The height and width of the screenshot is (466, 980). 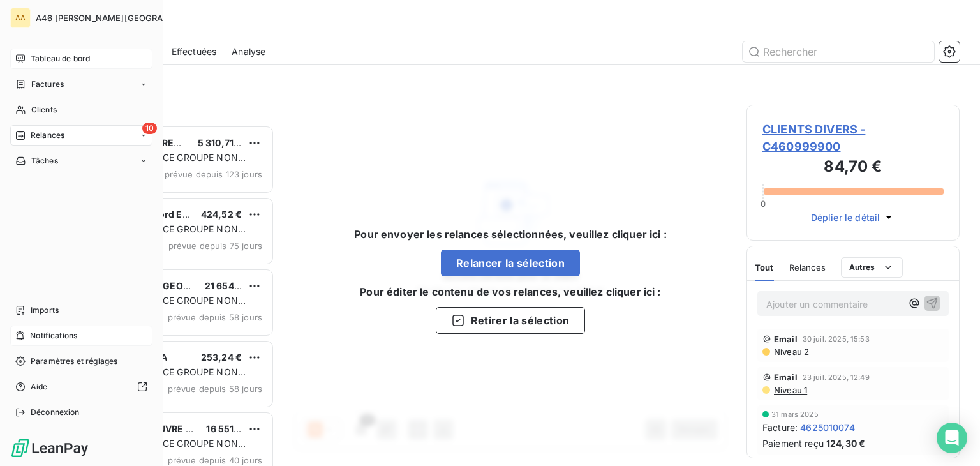 I want to click on div: Open Intercom Messenger, so click(x=952, y=438).